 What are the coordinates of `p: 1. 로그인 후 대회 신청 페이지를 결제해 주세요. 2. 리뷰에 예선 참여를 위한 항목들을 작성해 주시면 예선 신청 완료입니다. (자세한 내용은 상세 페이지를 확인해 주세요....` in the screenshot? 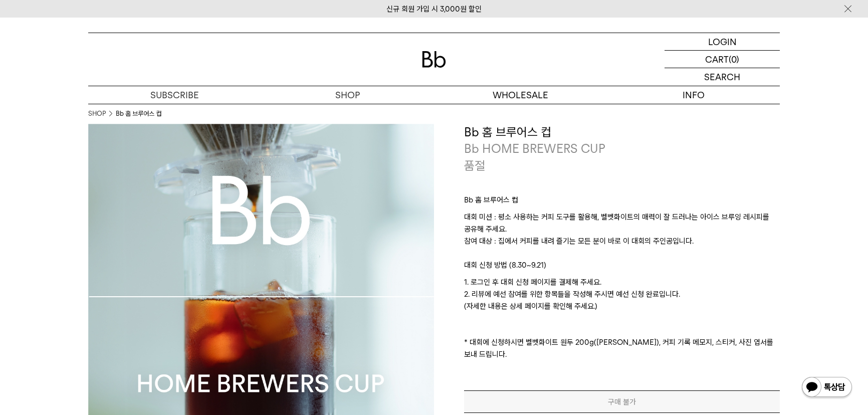 It's located at (622, 318).